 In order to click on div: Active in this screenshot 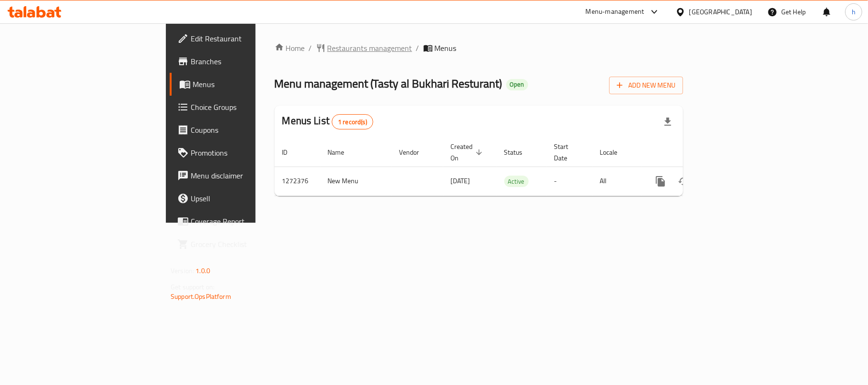, I will do `click(517, 182)`.